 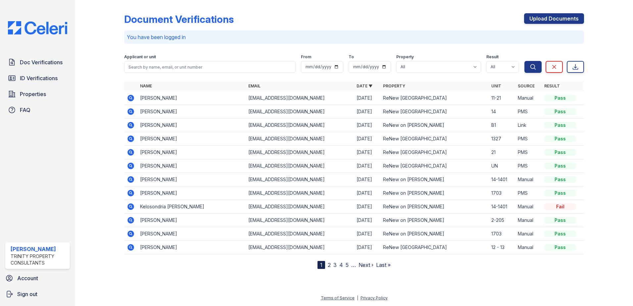 I want to click on a: 3, so click(x=335, y=265).